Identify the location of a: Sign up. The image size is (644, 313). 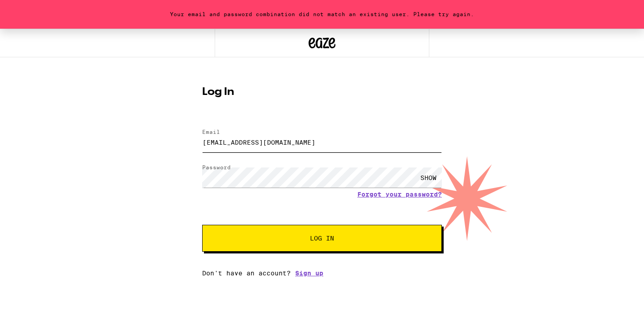
(309, 273).